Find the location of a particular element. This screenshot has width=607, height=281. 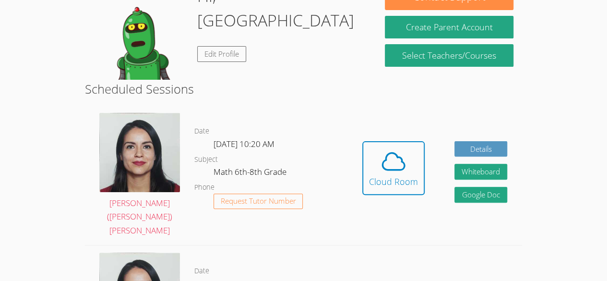

span: Request Tutor Number is located at coordinates (258, 200).